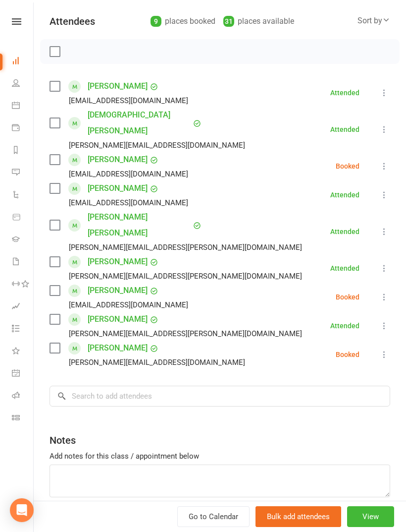  I want to click on div: 9, so click(156, 22).